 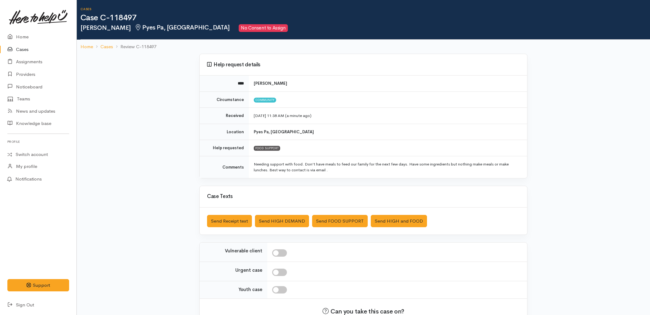 What do you see at coordinates (365, 9) in the screenshot?
I see `h6: Cases` at bounding box center [365, 9].